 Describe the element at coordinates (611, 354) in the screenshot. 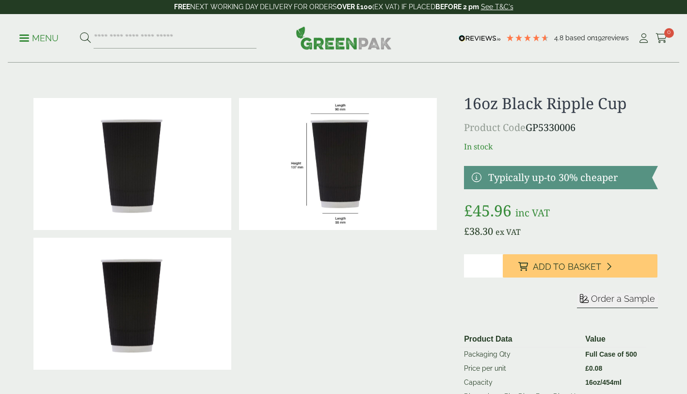

I see `strong: Full Case of 500` at that location.